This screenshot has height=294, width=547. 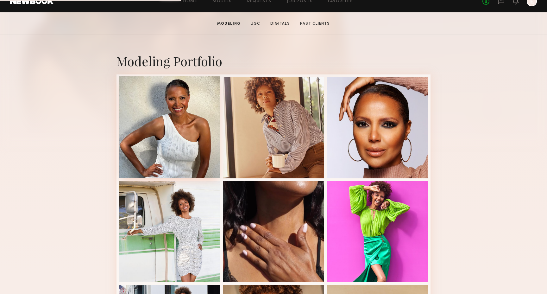 I want to click on a: Past Clients, so click(x=315, y=24).